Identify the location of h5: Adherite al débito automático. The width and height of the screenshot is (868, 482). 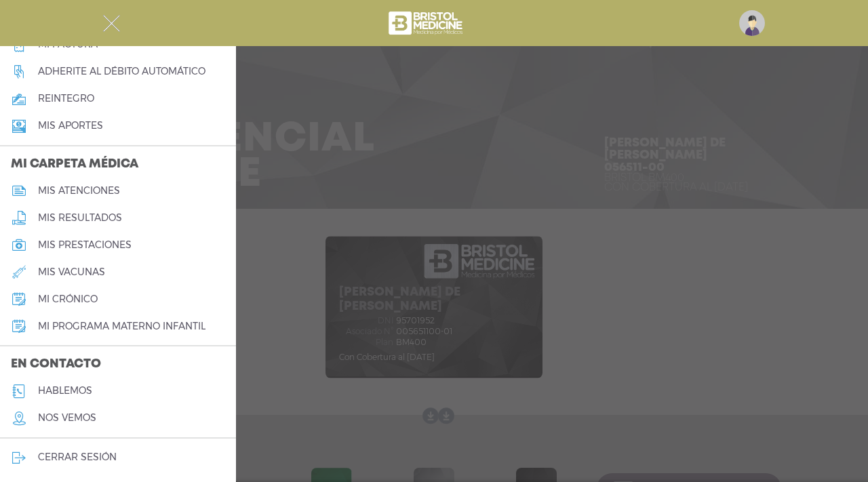
(121, 71).